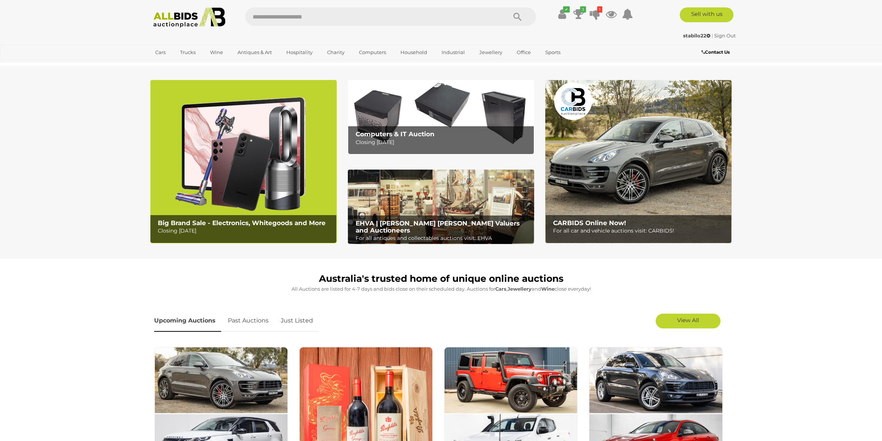 The height and width of the screenshot is (441, 882). What do you see at coordinates (716, 52) in the screenshot?
I see `b: Contact Us` at bounding box center [716, 52].